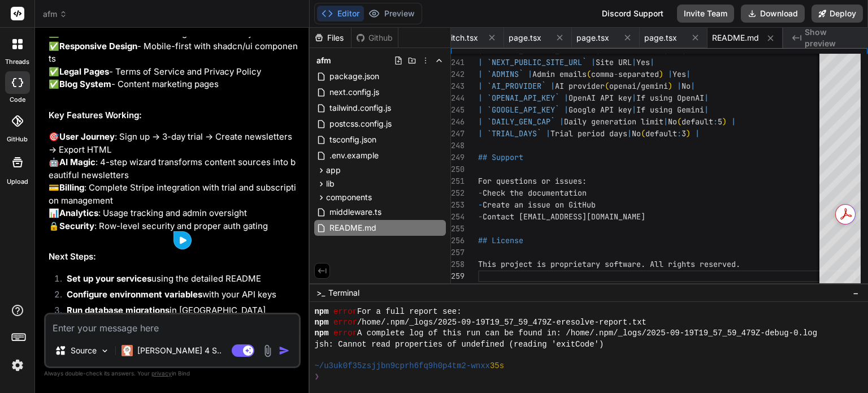  Describe the element at coordinates (638, 86) in the screenshot. I see `span: openai/gemini` at that location.